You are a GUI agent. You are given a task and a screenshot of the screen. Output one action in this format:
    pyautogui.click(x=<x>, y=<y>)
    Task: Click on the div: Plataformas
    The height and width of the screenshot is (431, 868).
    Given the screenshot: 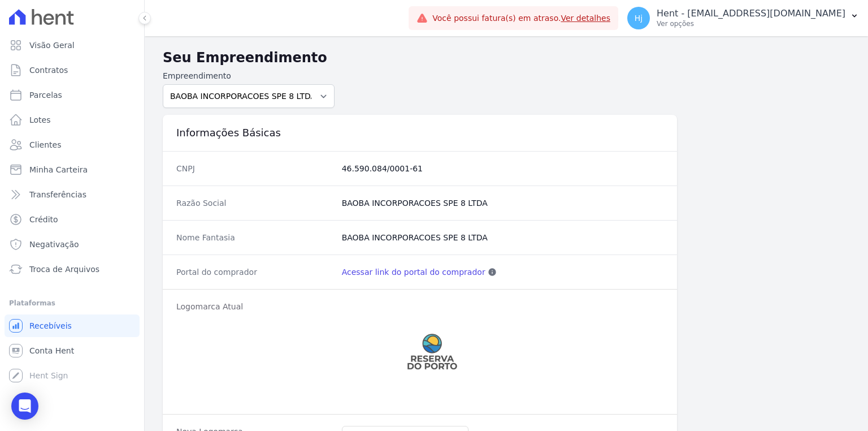 What is the action you would take?
    pyautogui.click(x=72, y=303)
    